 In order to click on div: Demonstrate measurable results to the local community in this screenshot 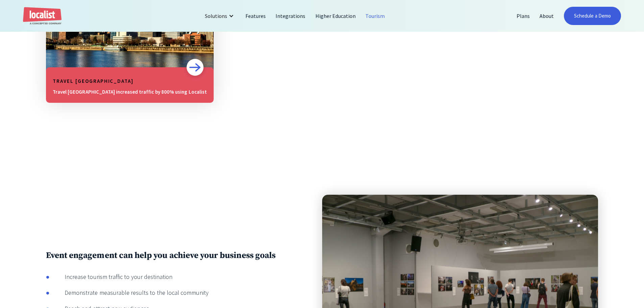, I will do `click(129, 292)`.